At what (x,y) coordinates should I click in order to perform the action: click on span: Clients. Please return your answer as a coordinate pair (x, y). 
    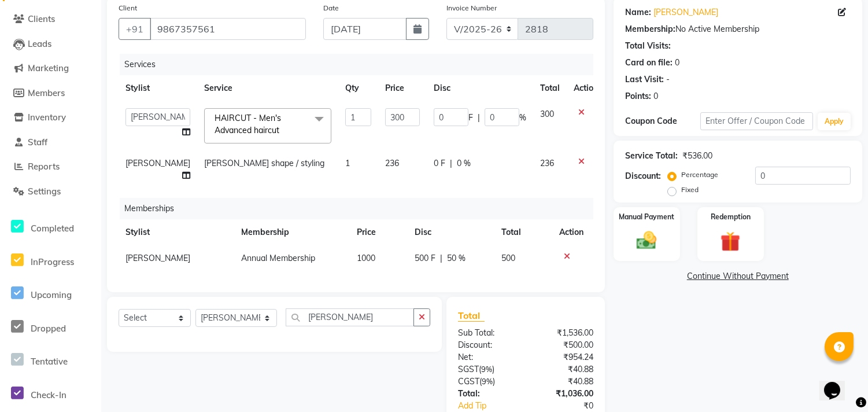
    Looking at the image, I should click on (41, 18).